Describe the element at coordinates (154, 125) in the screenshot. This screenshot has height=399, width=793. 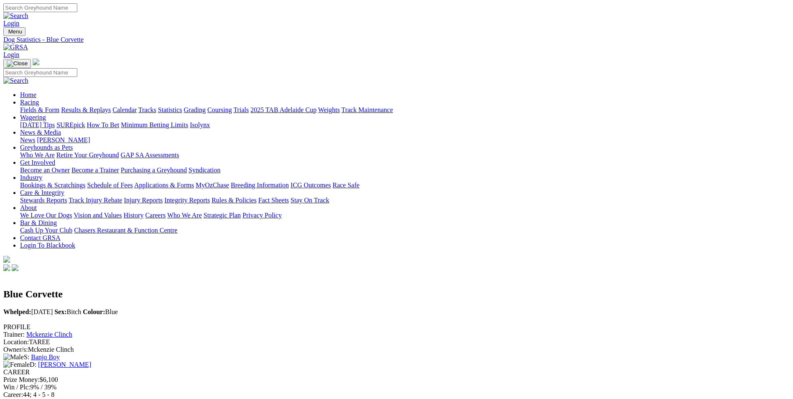
I see `a: Minimum Betting Limits` at that location.